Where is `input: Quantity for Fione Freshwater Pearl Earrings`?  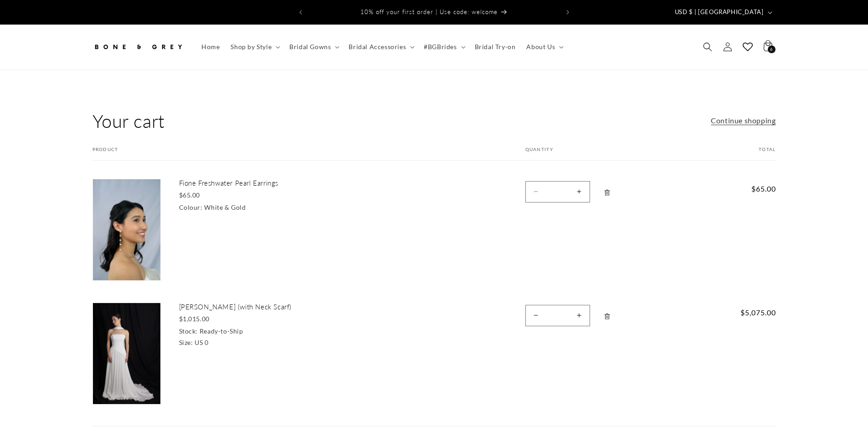
input: Quantity for Fione Freshwater Pearl Earrings is located at coordinates (558, 192).